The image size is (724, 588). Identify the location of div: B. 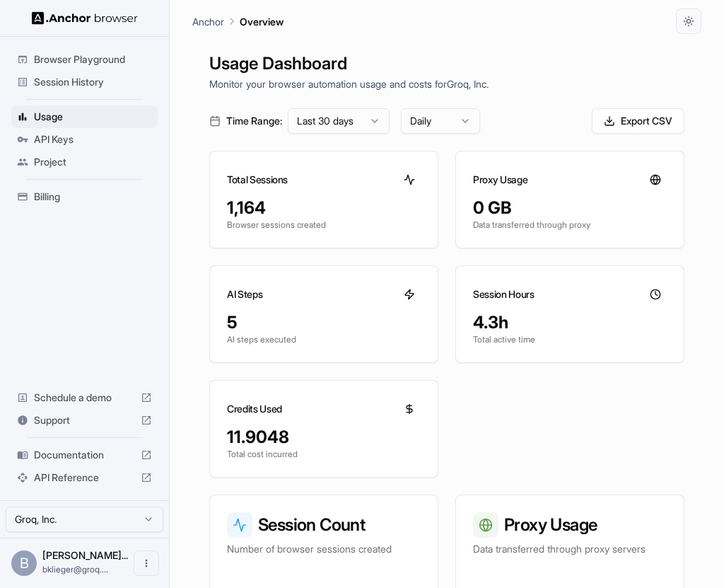
(24, 563).